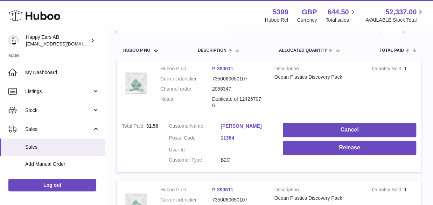 The width and height of the screenshot is (433, 205). I want to click on dt: Name, so click(194, 127).